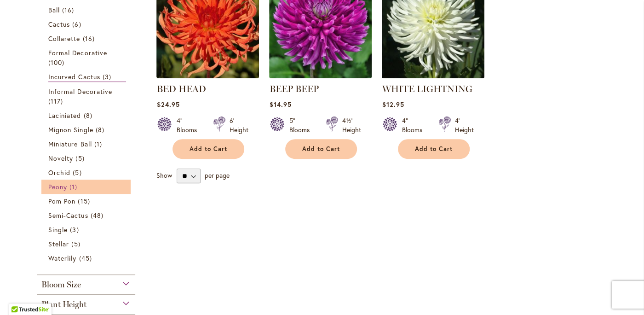  What do you see at coordinates (65, 38) in the screenshot?
I see `span: Collarette` at bounding box center [65, 38].